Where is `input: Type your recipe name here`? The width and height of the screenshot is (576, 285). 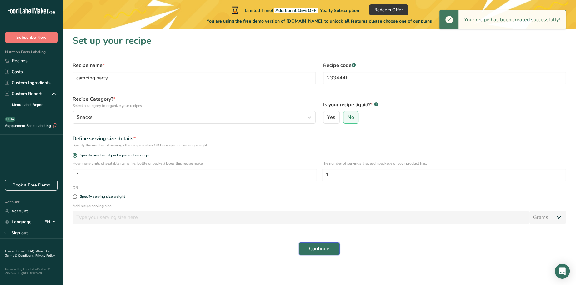 input: Type your recipe name here is located at coordinates (194, 78).